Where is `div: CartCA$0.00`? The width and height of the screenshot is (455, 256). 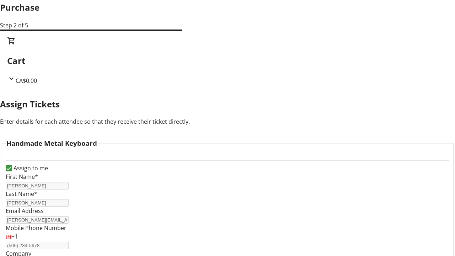
div: CartCA$0.00 is located at coordinates (228, 61).